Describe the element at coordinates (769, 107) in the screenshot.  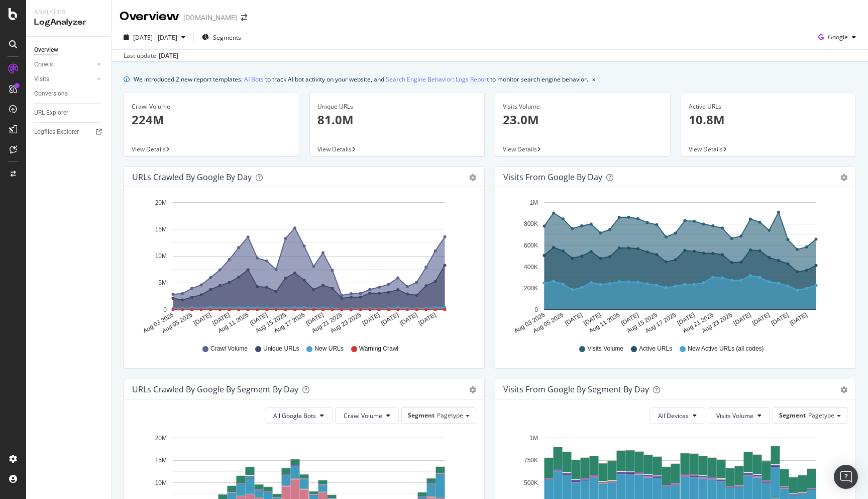
I see `div: Active URLs` at that location.